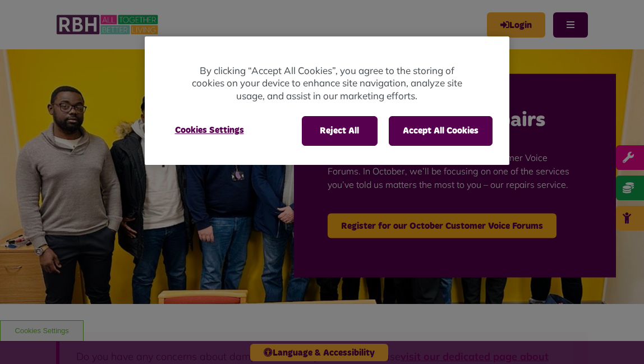 The width and height of the screenshot is (644, 364). What do you see at coordinates (441, 131) in the screenshot?
I see `button: Accept All Cookies` at bounding box center [441, 131].